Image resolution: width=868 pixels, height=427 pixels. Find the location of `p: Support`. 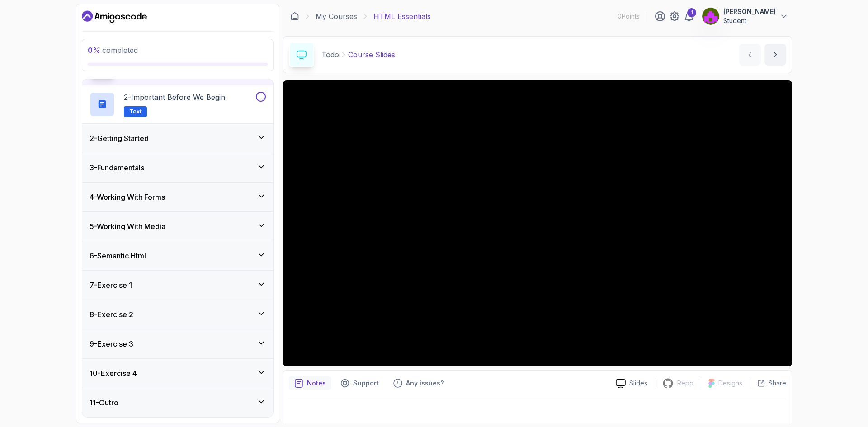

p: Support is located at coordinates (366, 383).